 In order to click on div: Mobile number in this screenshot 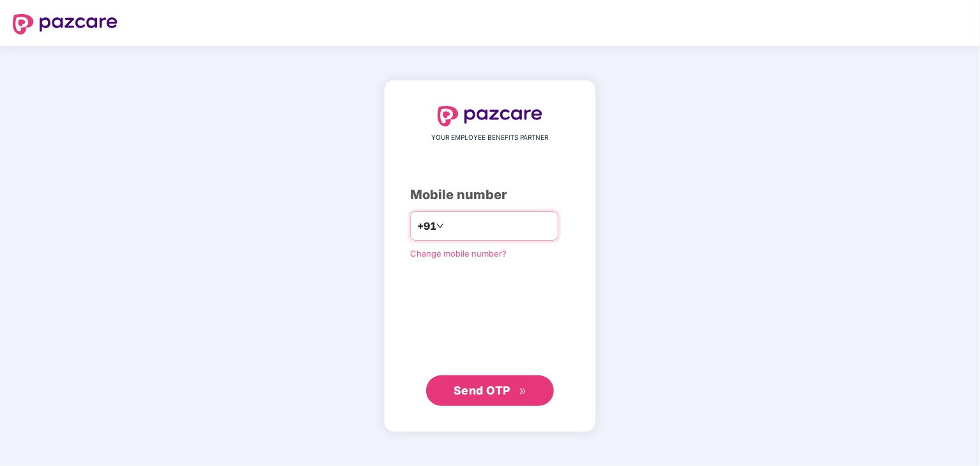, I will do `click(490, 195)`.